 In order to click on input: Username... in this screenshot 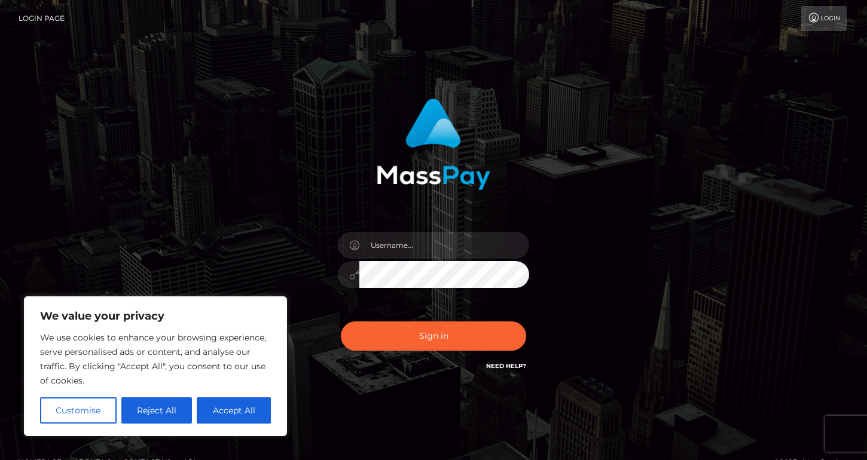, I will do `click(444, 245)`.